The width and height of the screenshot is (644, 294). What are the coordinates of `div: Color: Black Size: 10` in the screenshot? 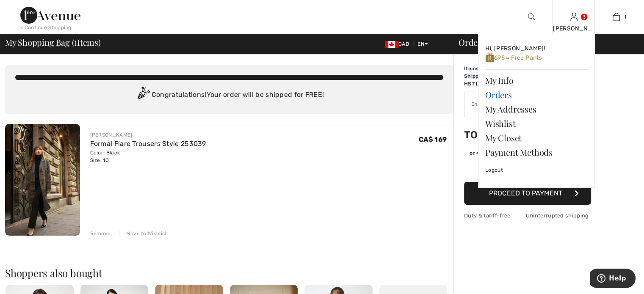 It's located at (148, 156).